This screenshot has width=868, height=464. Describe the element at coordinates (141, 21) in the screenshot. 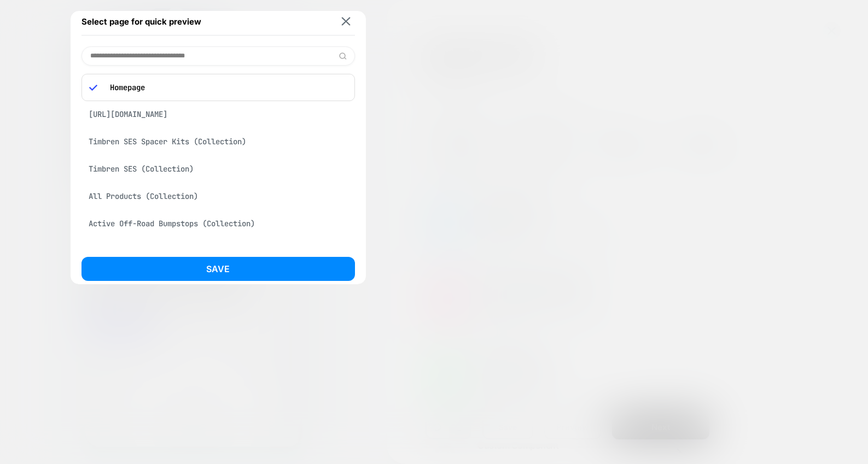

I see `span: Select page for quick preview` at that location.